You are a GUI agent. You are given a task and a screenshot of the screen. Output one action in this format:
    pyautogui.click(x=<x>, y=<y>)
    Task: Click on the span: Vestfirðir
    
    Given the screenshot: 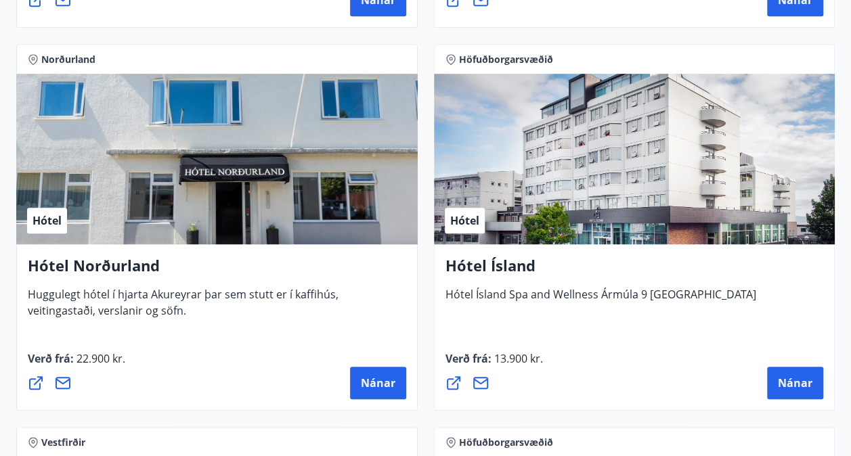 What is the action you would take?
    pyautogui.click(x=63, y=443)
    